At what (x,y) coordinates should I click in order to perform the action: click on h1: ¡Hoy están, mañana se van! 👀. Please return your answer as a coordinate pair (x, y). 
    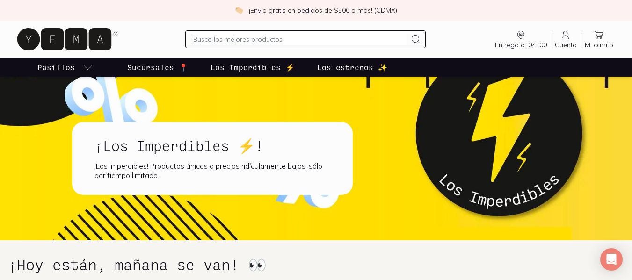
    Looking at the image, I should click on (316, 264).